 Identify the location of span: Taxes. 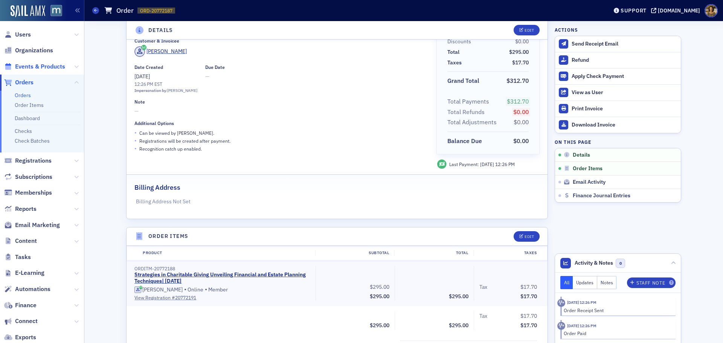
(456, 63).